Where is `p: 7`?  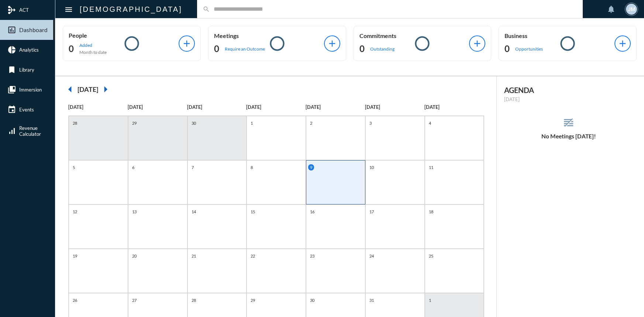
p: 7 is located at coordinates (193, 167).